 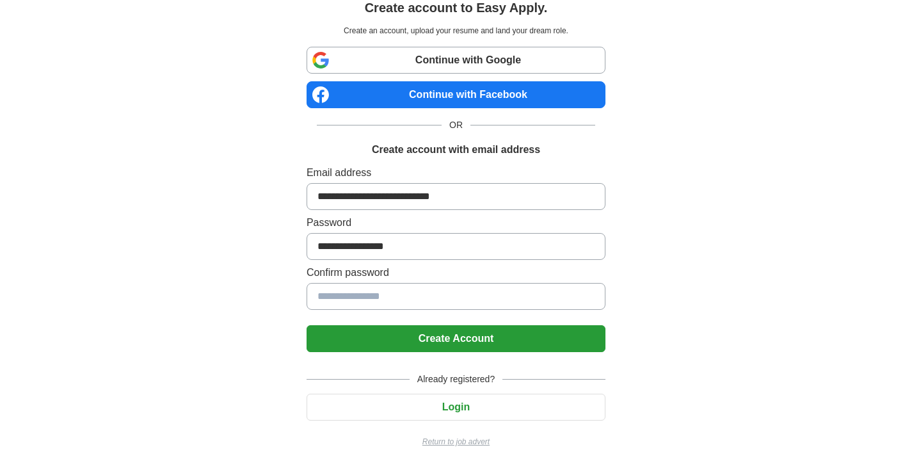 What do you see at coordinates (456, 173) in the screenshot?
I see `label: Email address` at bounding box center [456, 173].